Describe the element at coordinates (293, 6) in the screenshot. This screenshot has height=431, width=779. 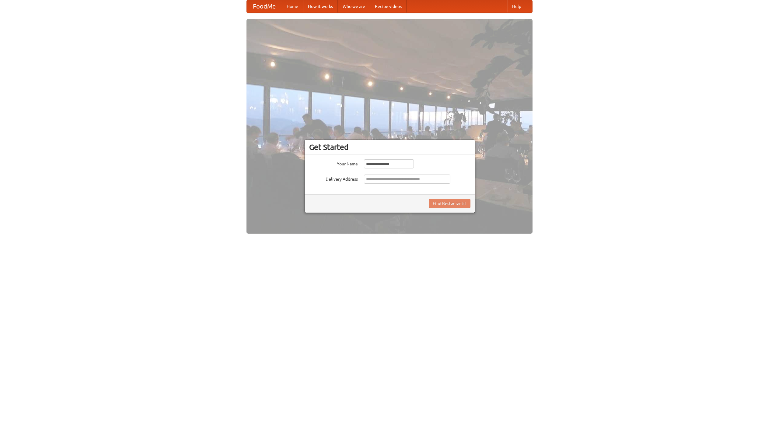
I see `a: Home` at that location.